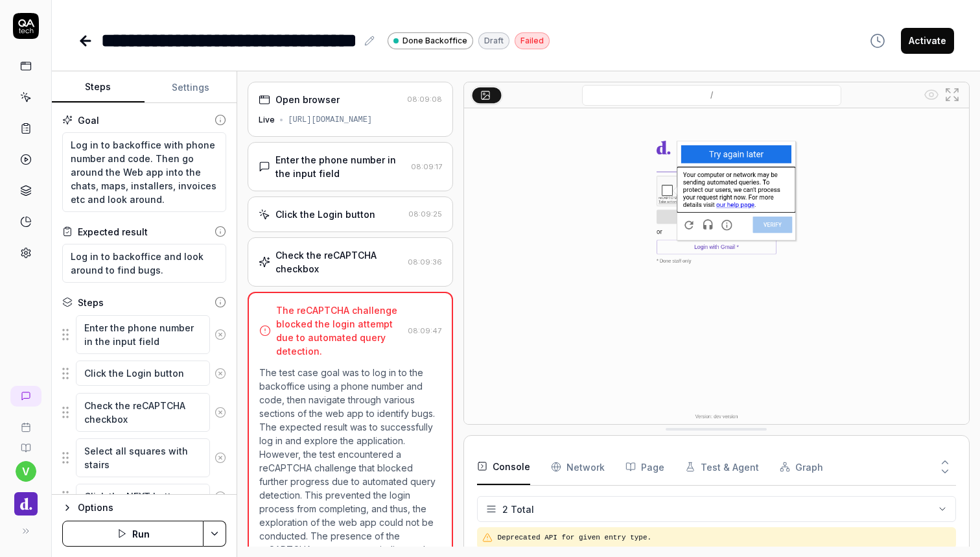  Describe the element at coordinates (424, 331) in the screenshot. I see `time: 08:09:47` at that location.